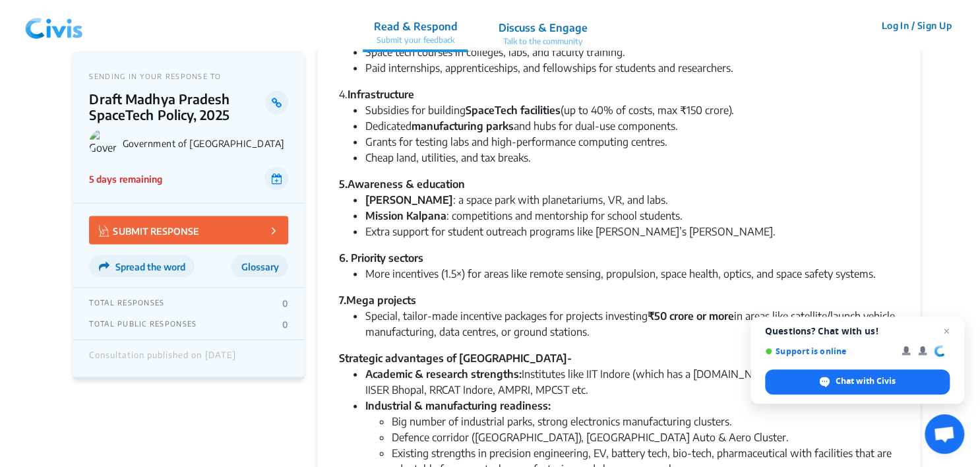 The width and height of the screenshot is (980, 467). What do you see at coordinates (380, 94) in the screenshot?
I see `strong: Infrastructure` at bounding box center [380, 94].